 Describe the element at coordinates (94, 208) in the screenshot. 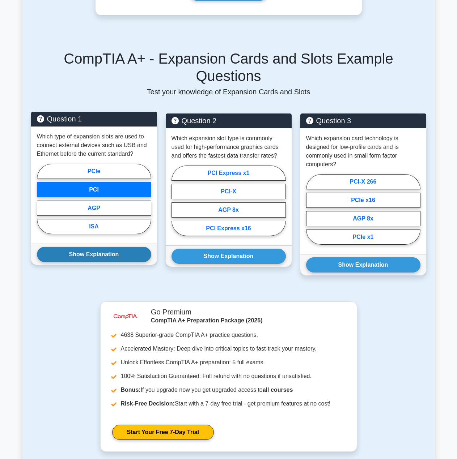

I see `label: AGP` at that location.